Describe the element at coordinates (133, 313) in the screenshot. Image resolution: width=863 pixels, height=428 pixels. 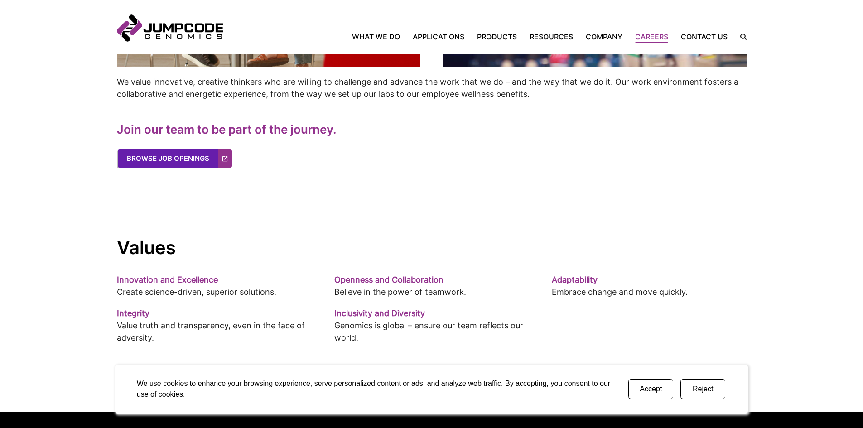
I see `strong: Integrity` at that location.